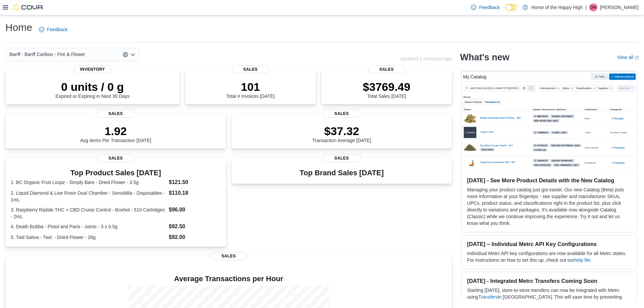 The width and height of the screenshot is (644, 308). I want to click on h2: What's new, so click(484, 57).